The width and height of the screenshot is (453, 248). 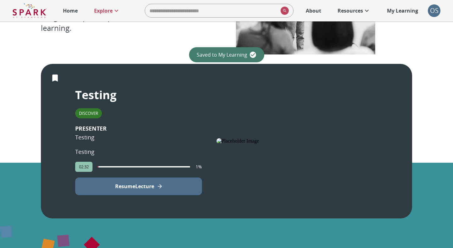 I want to click on p: Explore, so click(x=103, y=11).